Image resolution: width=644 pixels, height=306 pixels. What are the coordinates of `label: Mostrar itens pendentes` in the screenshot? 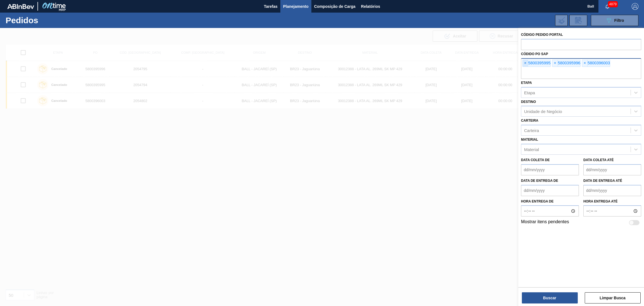 It's located at (545, 223).